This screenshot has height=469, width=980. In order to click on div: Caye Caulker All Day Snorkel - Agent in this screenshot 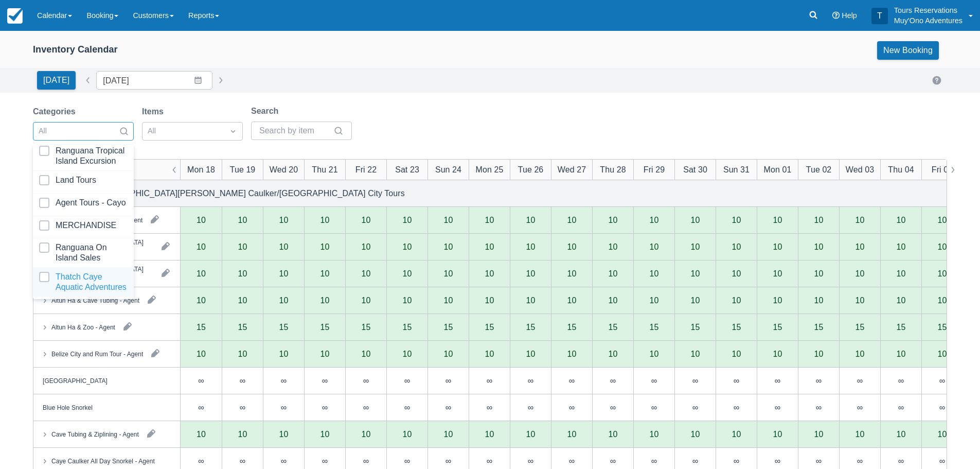, I will do `click(103, 460)`.